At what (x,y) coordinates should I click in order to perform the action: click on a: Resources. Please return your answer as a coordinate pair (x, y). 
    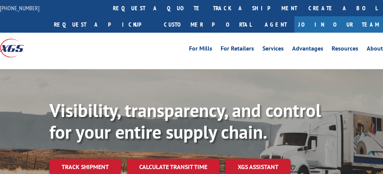
    Looking at the image, I should click on (345, 50).